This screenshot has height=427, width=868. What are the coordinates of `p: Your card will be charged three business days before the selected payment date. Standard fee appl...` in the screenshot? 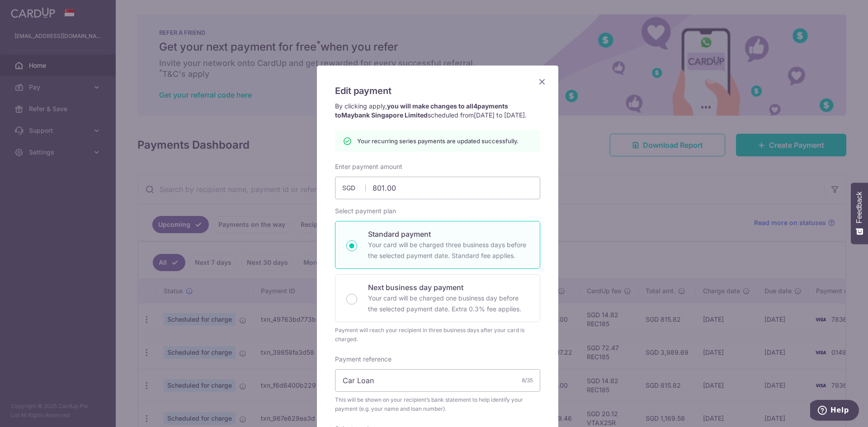 It's located at (448, 250).